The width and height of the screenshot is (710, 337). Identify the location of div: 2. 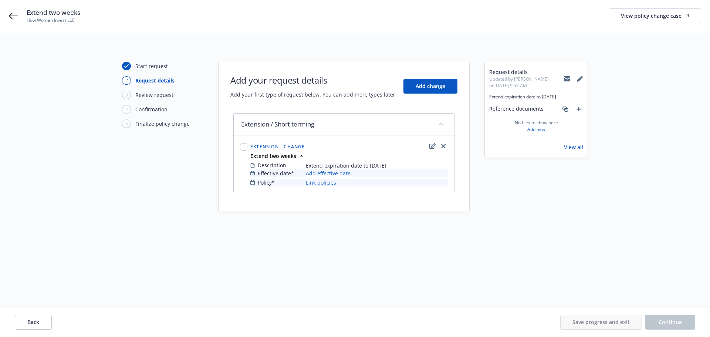
(127, 80).